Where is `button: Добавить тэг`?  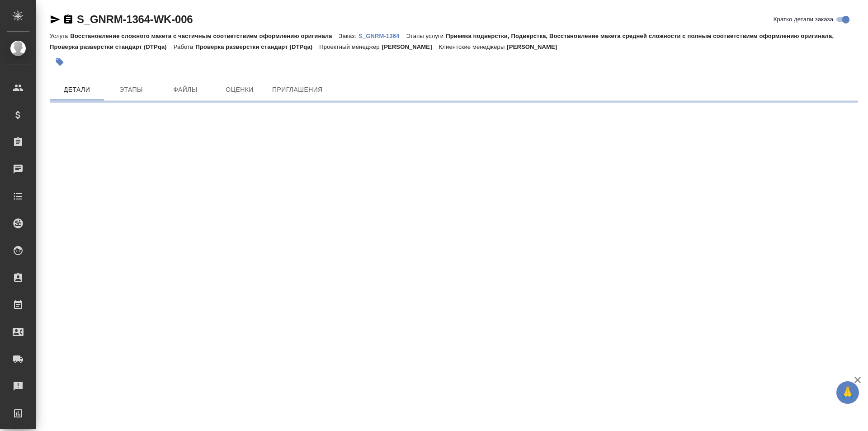
button: Добавить тэг is located at coordinates (60, 62).